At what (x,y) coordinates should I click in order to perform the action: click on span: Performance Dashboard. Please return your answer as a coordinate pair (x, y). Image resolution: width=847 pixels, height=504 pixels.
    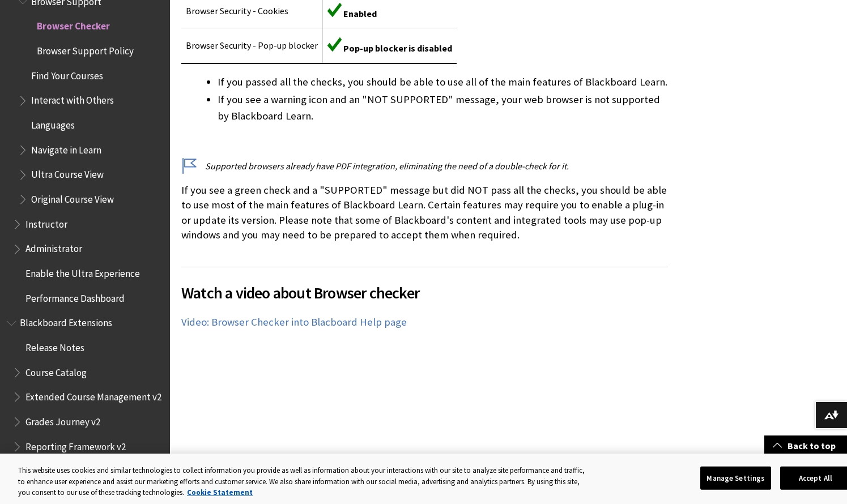
    Looking at the image, I should click on (75, 296).